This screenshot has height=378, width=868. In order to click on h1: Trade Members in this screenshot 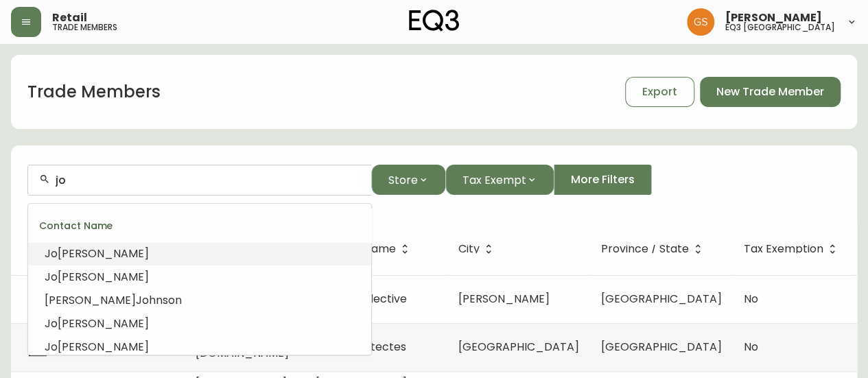, I will do `click(94, 92)`.